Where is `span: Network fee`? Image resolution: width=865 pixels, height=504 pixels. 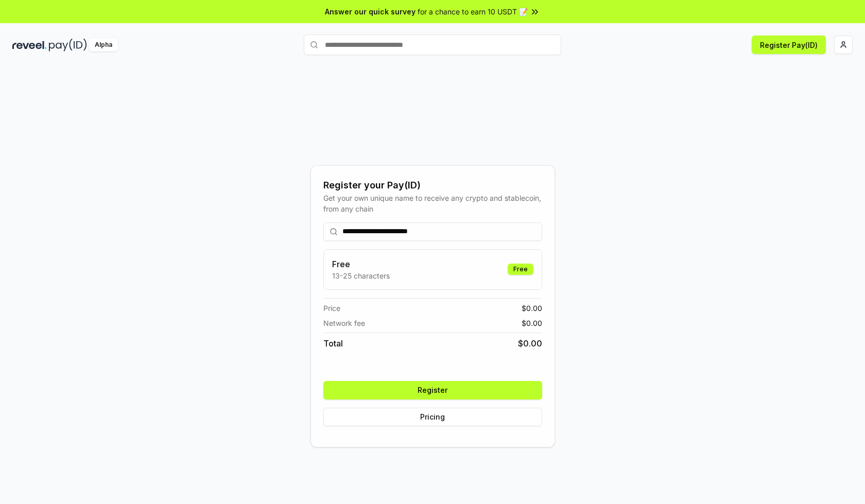 span: Network fee is located at coordinates (344, 323).